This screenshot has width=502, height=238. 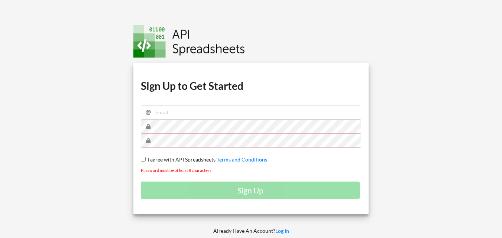 What do you see at coordinates (251, 231) in the screenshot?
I see `p: Already Have An Account?` at bounding box center [251, 231].